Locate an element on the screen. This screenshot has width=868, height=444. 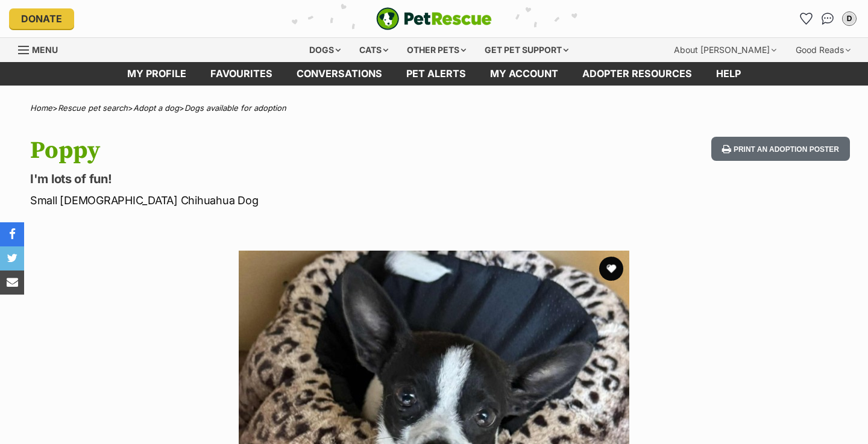
a: Adopt a dog is located at coordinates (156, 108).